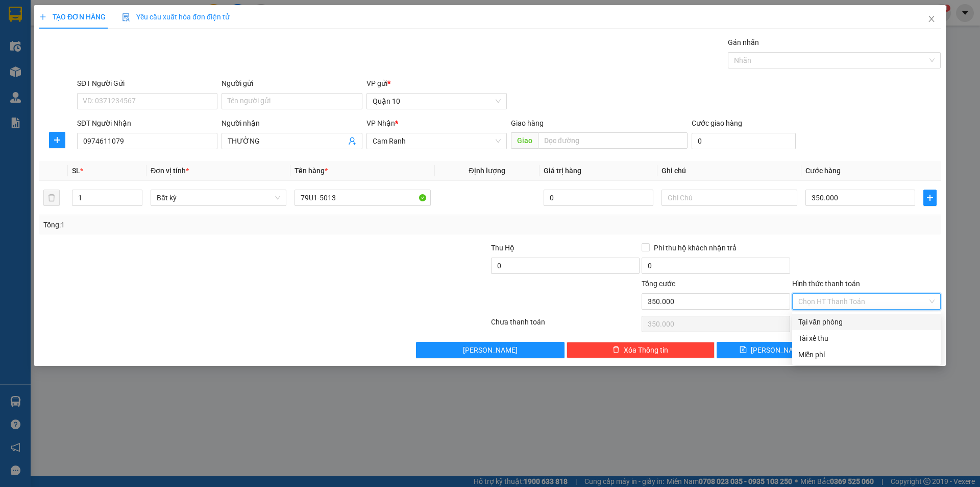 The image size is (980, 487). What do you see at coordinates (744, 350) in the screenshot?
I see `span: save` at bounding box center [744, 350].